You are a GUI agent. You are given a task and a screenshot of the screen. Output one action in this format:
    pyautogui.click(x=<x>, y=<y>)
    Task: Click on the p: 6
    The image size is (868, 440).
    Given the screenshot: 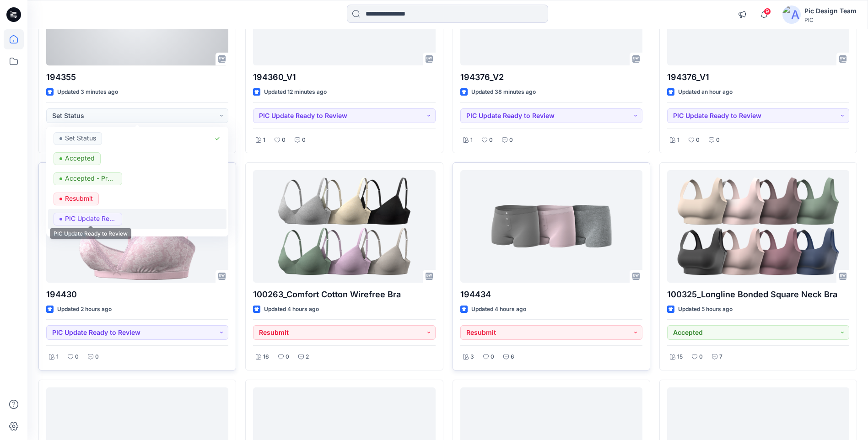 What is the action you would take?
    pyautogui.click(x=512, y=357)
    